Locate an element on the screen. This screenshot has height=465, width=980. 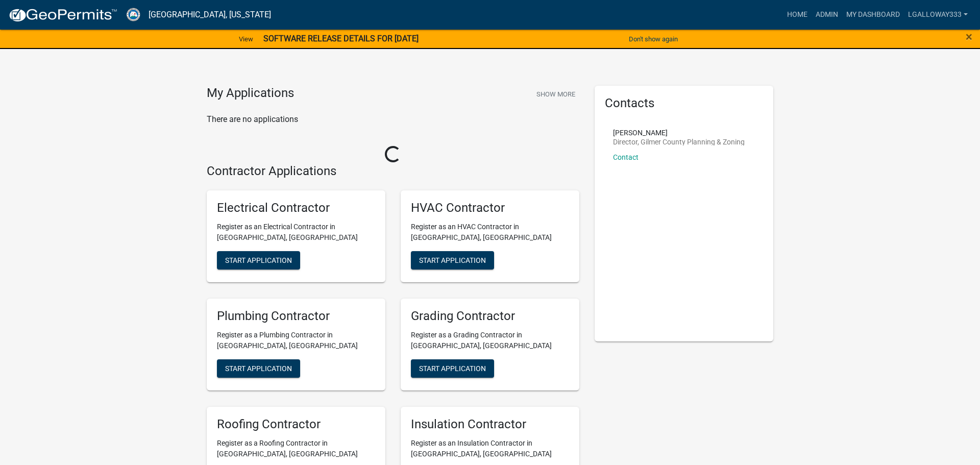
p: Director, Gilmer County Planning & Zoning is located at coordinates (679, 142).